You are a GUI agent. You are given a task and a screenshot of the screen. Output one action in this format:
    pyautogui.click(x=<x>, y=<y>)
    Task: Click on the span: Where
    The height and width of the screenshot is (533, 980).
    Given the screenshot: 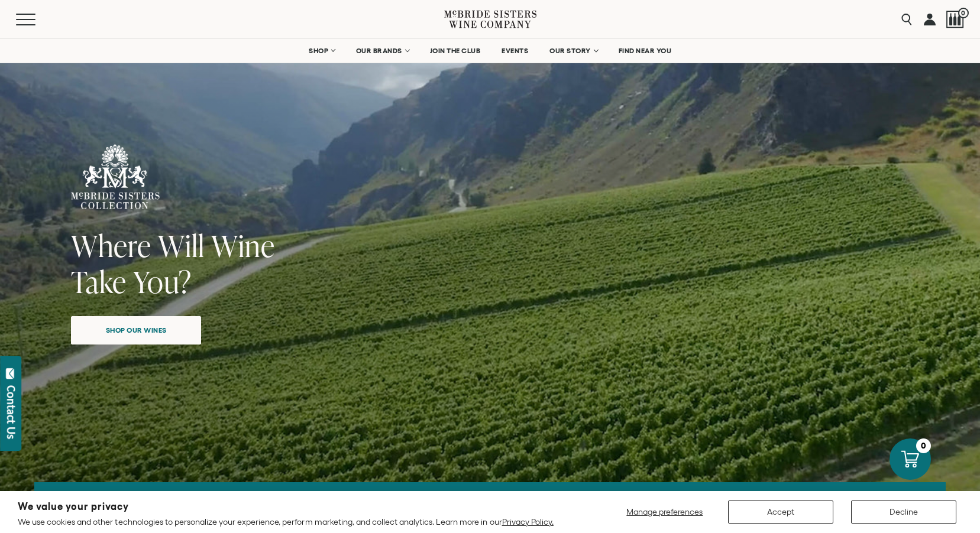 What is the action you would take?
    pyautogui.click(x=111, y=245)
    